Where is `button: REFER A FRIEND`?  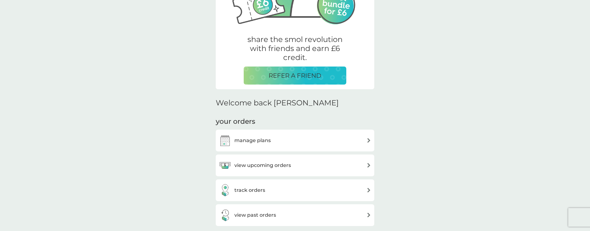
button: REFER A FRIEND is located at coordinates (295, 76).